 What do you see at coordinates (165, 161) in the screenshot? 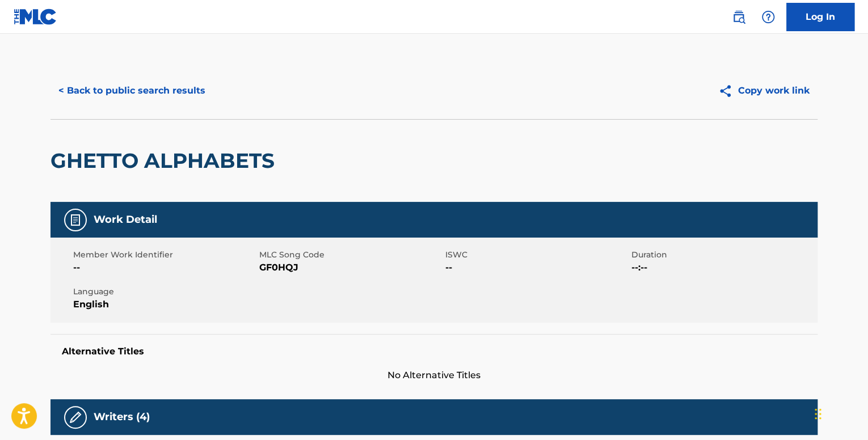
I see `h2: GHETTO ALPHABETS` at bounding box center [165, 161].